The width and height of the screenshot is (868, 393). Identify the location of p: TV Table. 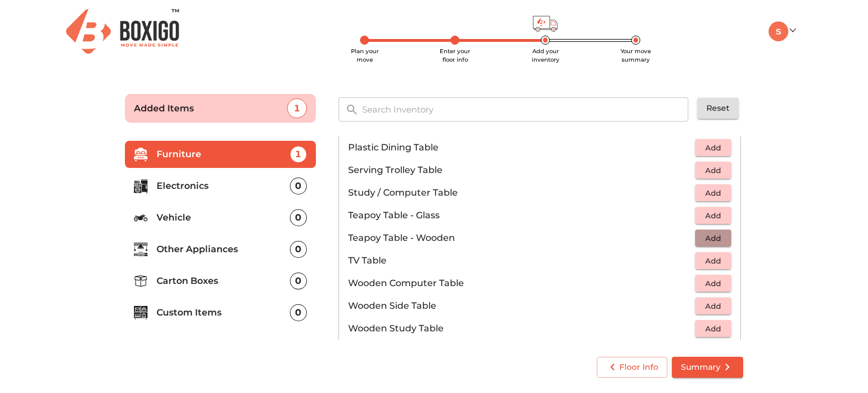
(522, 260).